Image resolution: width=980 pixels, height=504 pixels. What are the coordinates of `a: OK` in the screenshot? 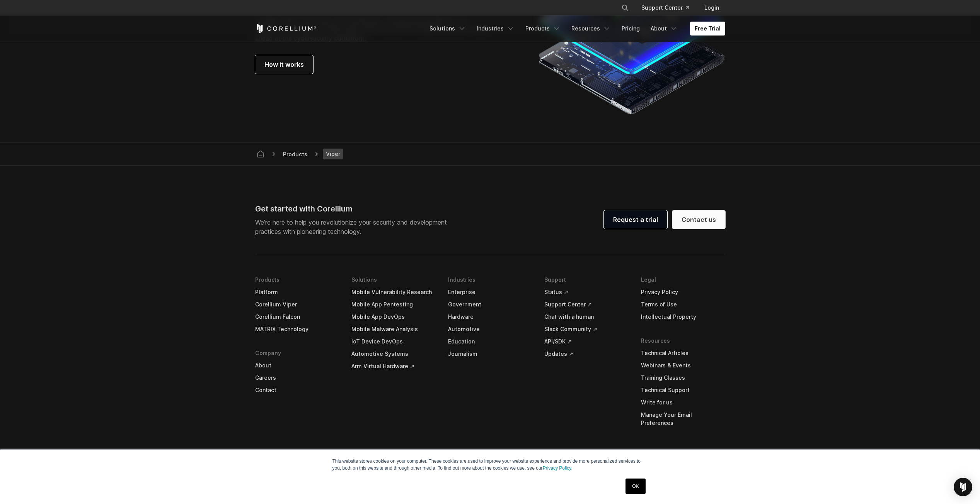 It's located at (635, 487).